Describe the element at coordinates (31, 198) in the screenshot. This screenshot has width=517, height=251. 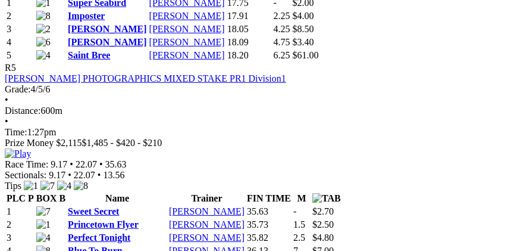
I see `span: P` at that location.